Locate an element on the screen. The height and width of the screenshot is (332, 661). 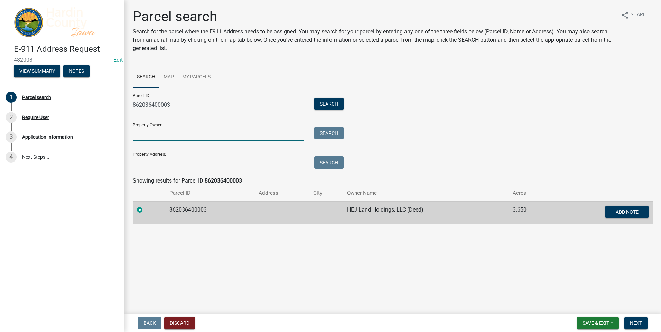
span: 482008 is located at coordinates (62, 60).